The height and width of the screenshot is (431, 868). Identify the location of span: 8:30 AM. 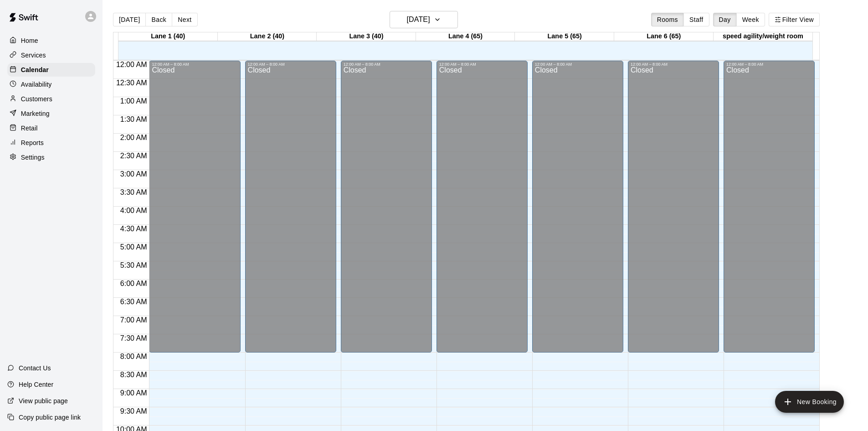
(134, 375).